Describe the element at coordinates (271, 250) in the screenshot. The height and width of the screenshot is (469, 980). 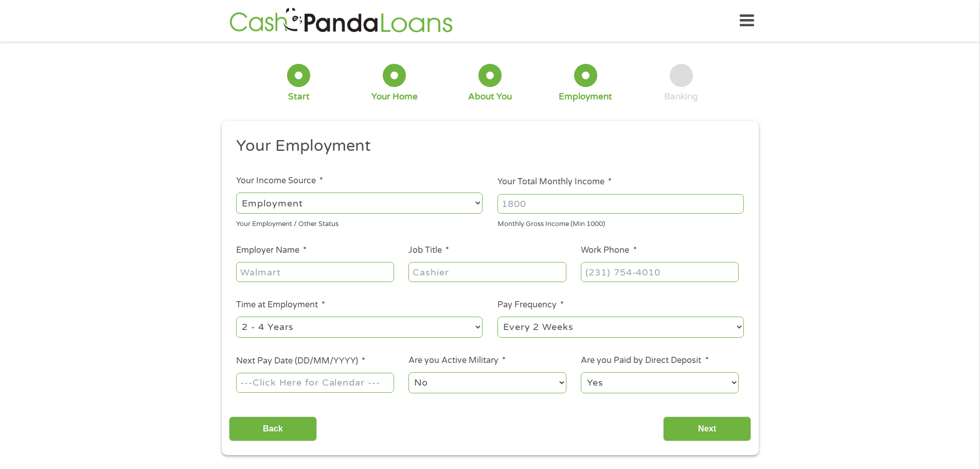
I see `label: Employer Name` at that location.